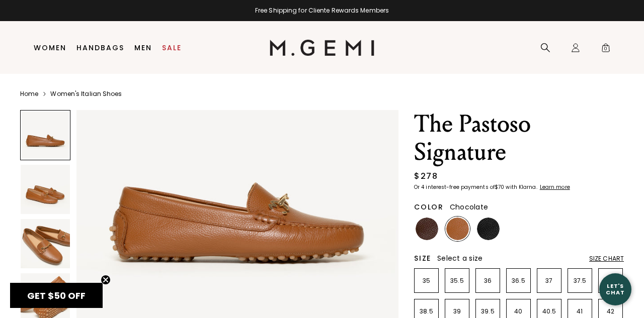 The height and width of the screenshot is (318, 644). I want to click on klarna-placement-style-cta: Learn more, so click(555, 187).